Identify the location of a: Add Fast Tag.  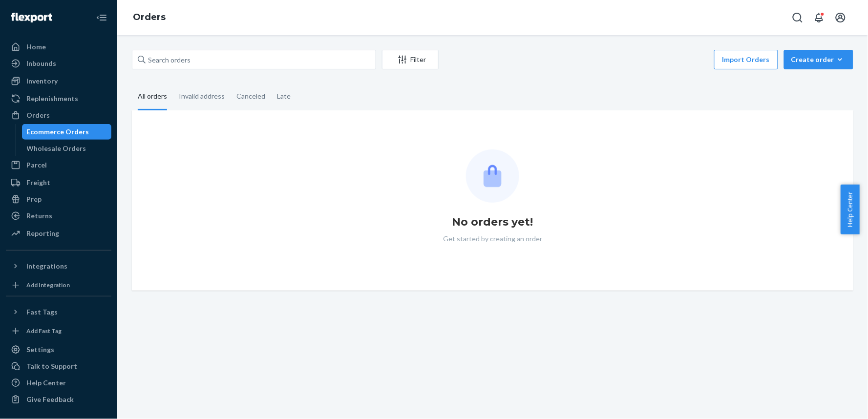
(59, 330).